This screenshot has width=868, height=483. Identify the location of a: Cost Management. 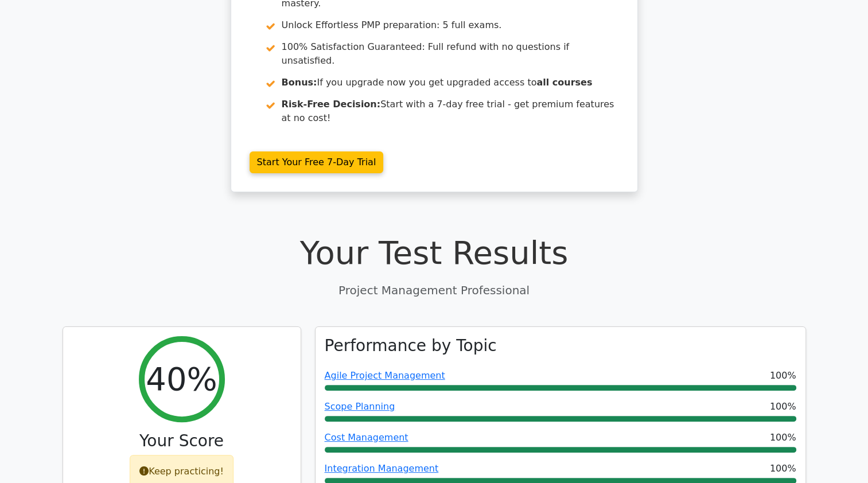
(367, 438).